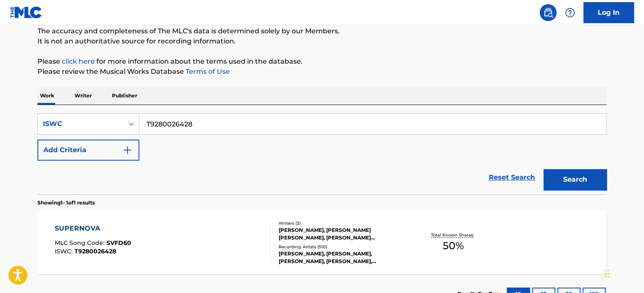 This screenshot has width=644, height=293. I want to click on img: 9d2ae6d4665cec9f34b9.svg, so click(127, 150).